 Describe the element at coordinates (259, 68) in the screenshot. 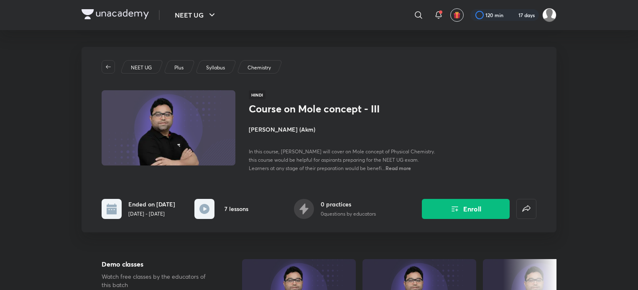

I see `p: Chemistry` at that location.